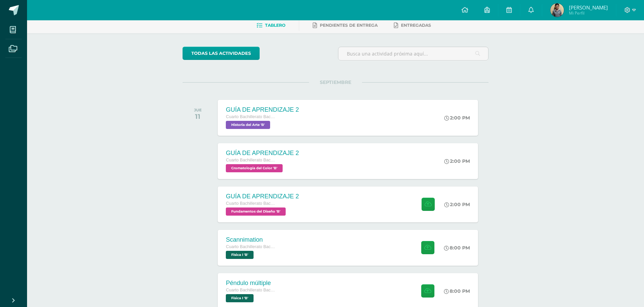  I want to click on span: Pendientes de entrega, so click(348, 25).